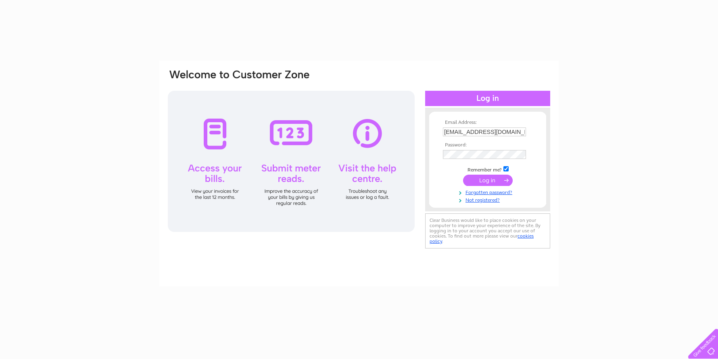 This screenshot has width=718, height=359. I want to click on div: Clear Business would like to place cookies on your computer to improve your experience of the sit..., so click(488, 231).